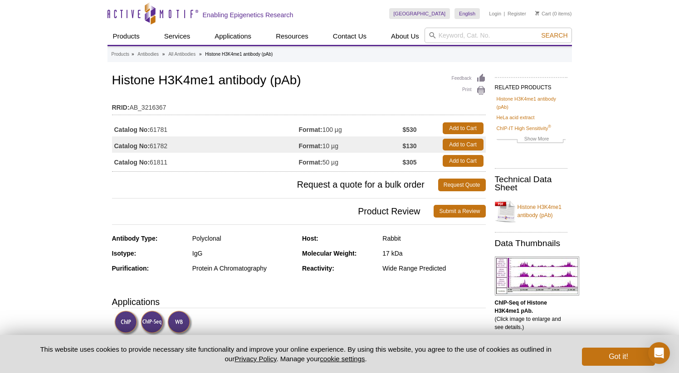 This screenshot has width=679, height=373. What do you see at coordinates (351, 145) in the screenshot?
I see `td: 10 µg` at bounding box center [351, 145].